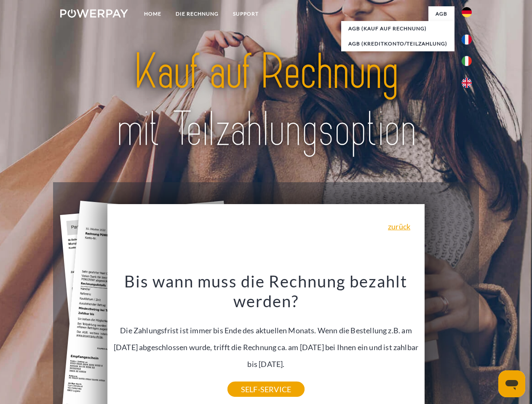 This screenshot has width=532, height=404. I want to click on a: SELF-SERVICE, so click(266, 389).